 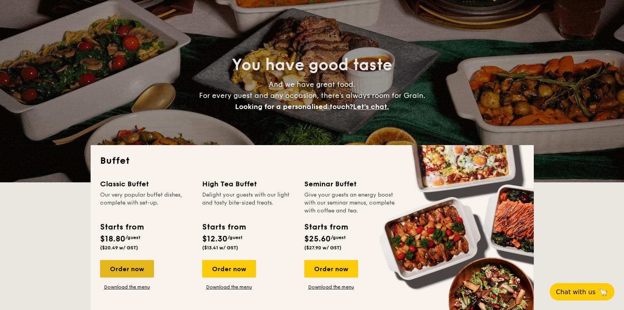 What do you see at coordinates (249, 184) in the screenshot?
I see `div: High Tea Buffet` at bounding box center [249, 184].